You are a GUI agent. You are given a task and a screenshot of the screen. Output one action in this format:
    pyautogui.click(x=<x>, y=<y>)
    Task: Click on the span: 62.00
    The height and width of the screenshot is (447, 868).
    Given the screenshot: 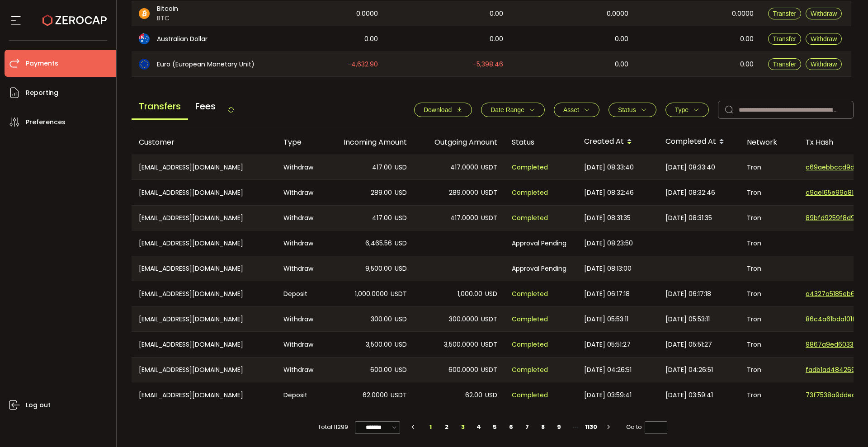 What is the action you would take?
    pyautogui.click(x=474, y=395)
    